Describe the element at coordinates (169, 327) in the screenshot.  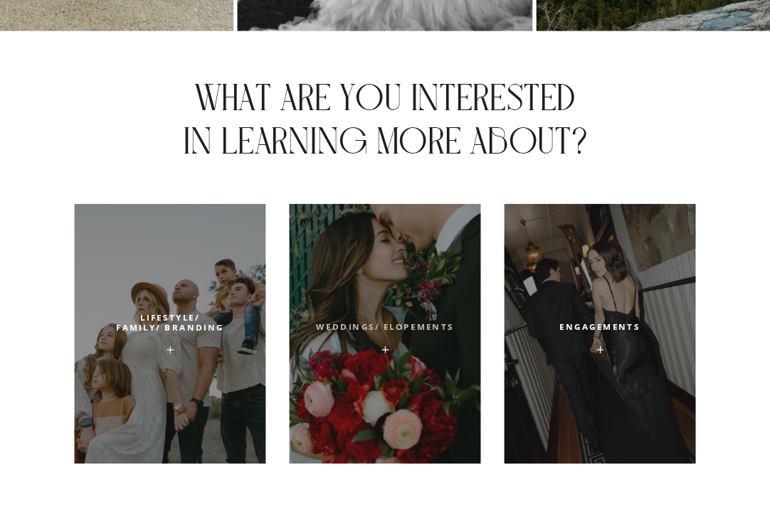
I see `h2: lifestyle/ Family/ Branding` at that location.